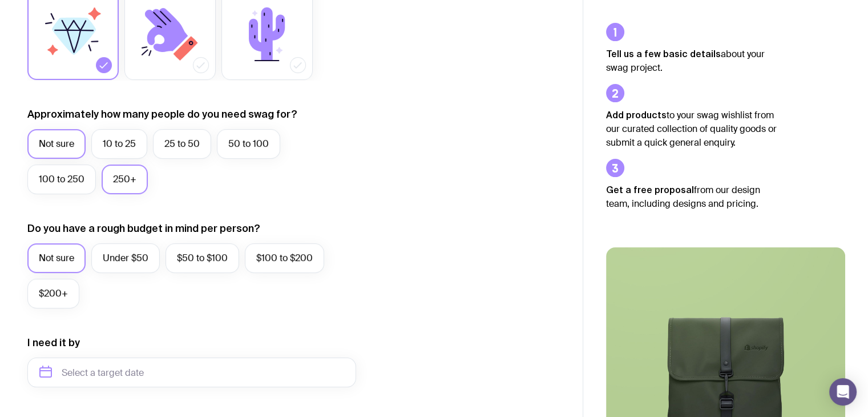 The width and height of the screenshot is (868, 417). What do you see at coordinates (692, 197) in the screenshot?
I see `p: from our design team, including designs and pricing.` at bounding box center [692, 197].